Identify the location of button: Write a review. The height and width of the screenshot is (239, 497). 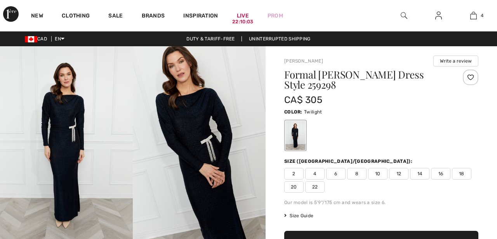
(456, 61).